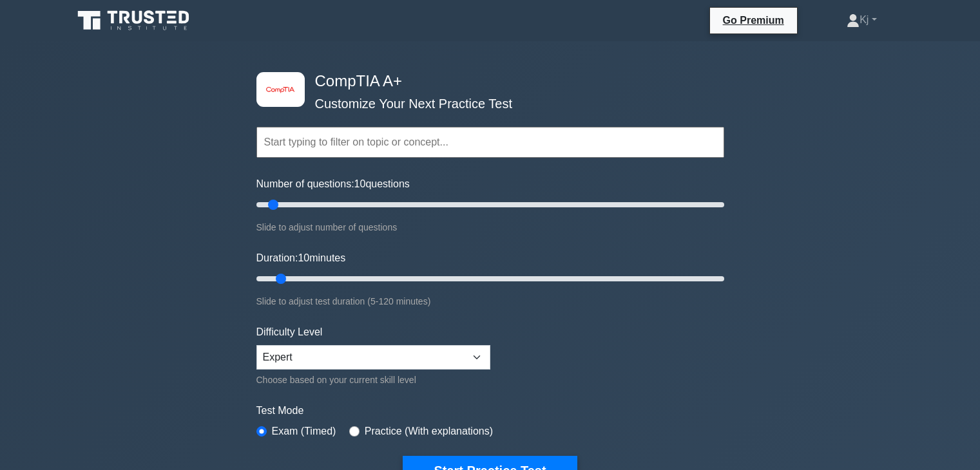 Image resolution: width=980 pixels, height=470 pixels. Describe the element at coordinates (861, 20) in the screenshot. I see `a: Kj` at that location.